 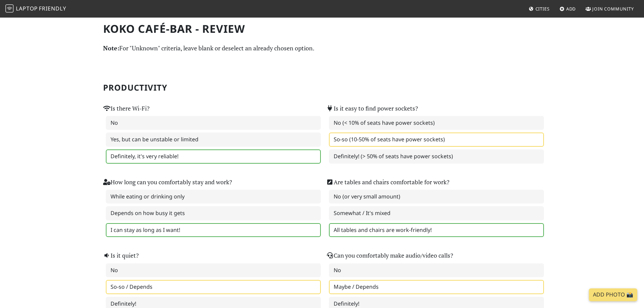 What do you see at coordinates (322, 29) in the screenshot?
I see `h1: koko café-bar - Review` at bounding box center [322, 29].